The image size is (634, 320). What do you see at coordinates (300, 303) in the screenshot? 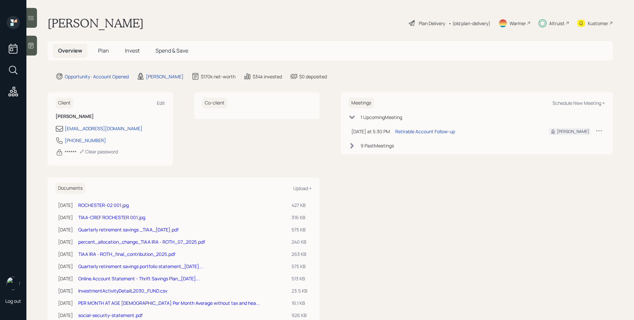
I see `div: 16.1 KB` at bounding box center [300, 303].